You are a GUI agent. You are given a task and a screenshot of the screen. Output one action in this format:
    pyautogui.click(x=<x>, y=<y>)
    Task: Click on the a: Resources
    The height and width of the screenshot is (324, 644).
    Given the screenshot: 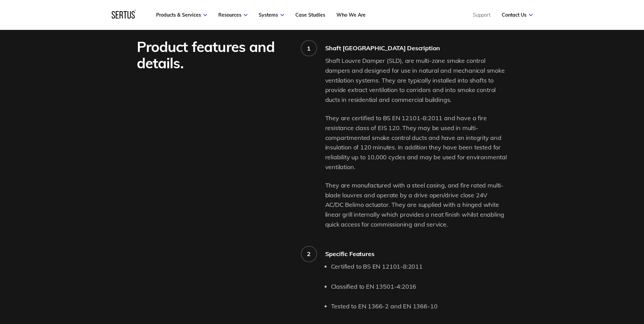 What is the action you would take?
    pyautogui.click(x=233, y=15)
    